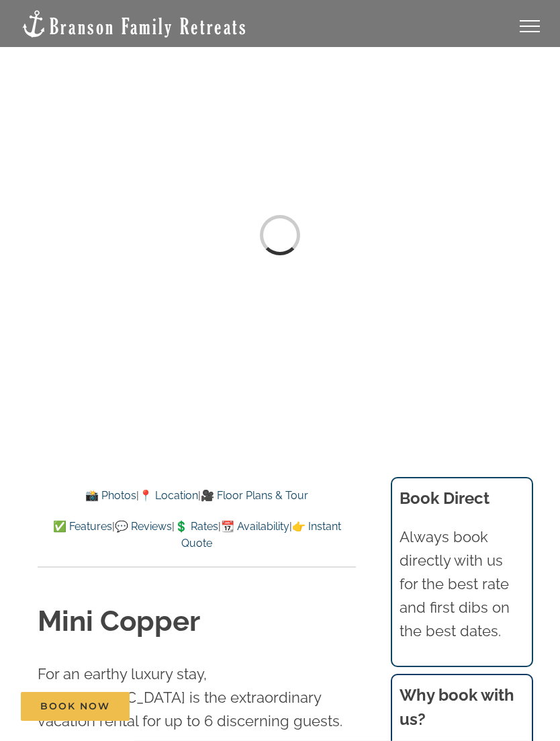 The height and width of the screenshot is (741, 560). Describe the element at coordinates (168, 495) in the screenshot. I see `a: 📍 Location` at that location.